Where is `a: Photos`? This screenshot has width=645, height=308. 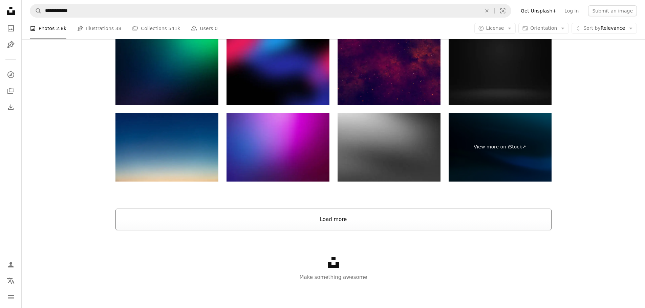
a: Photos is located at coordinates (11, 28).